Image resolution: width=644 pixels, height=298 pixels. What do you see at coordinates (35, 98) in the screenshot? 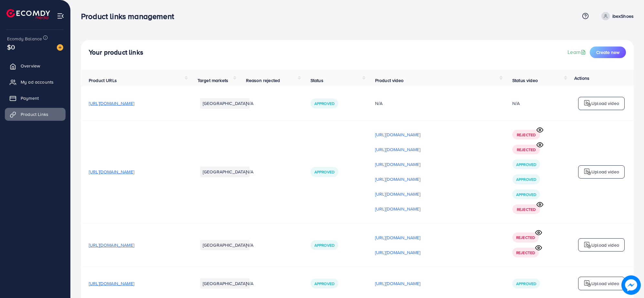
I see `a: Payment` at bounding box center [35, 98].